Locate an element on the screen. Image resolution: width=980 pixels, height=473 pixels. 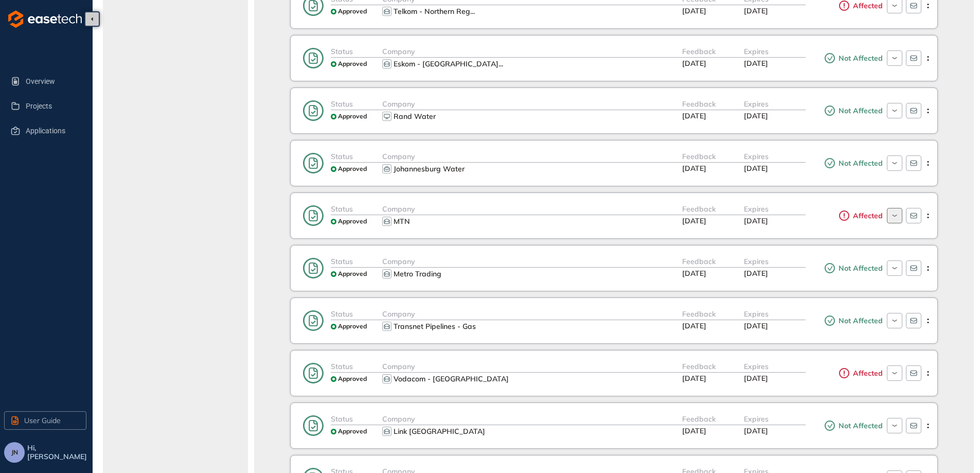
button: Metro Trading is located at coordinates (434, 274).